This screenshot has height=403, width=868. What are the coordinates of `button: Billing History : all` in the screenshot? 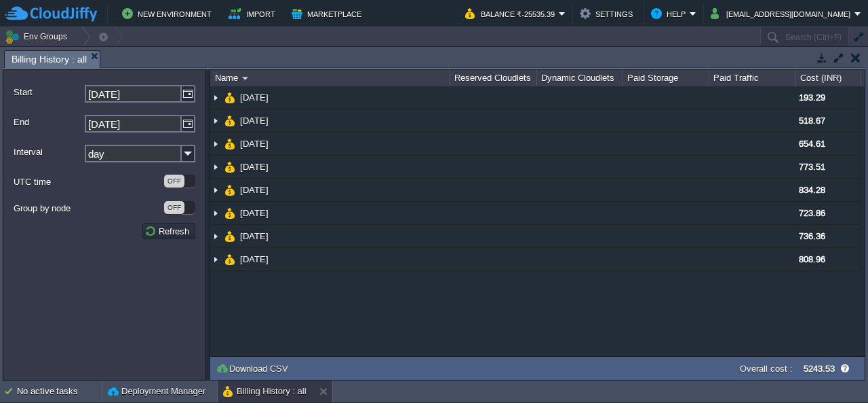 It's located at (265, 391).